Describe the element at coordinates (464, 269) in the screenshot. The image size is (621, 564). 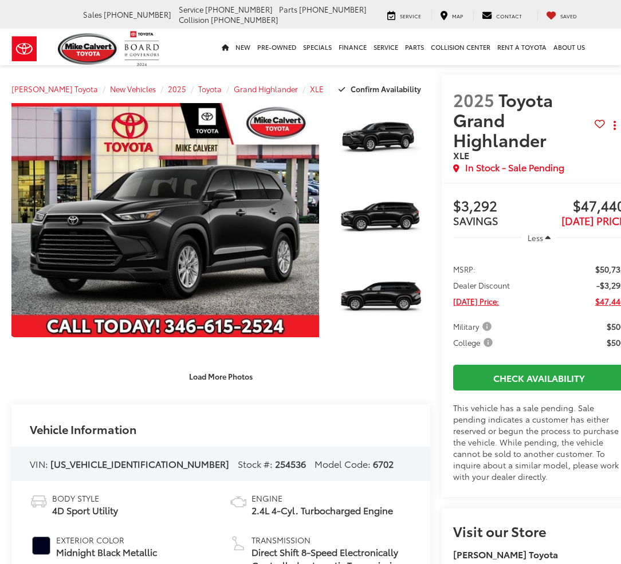
I see `span: MSRP:` at that location.